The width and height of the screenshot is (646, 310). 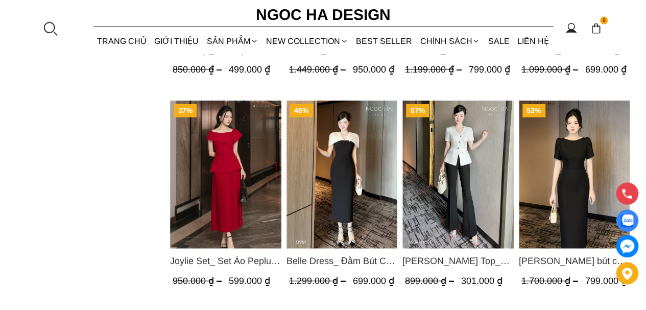 What do you see at coordinates (498, 41) in the screenshot?
I see `a: SALE` at bounding box center [498, 41].